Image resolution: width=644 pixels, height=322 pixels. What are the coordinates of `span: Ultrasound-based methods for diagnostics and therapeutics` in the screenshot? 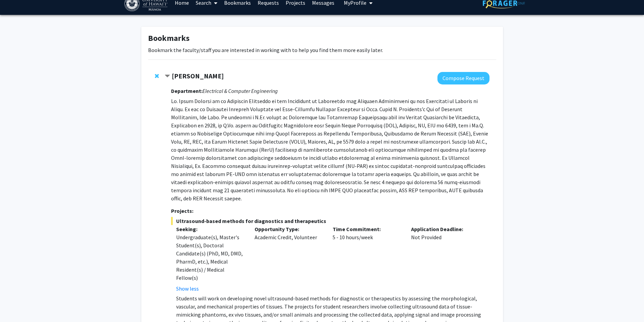 It's located at (330, 221).